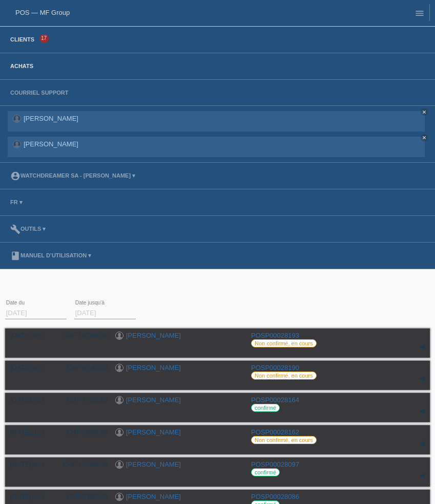  I want to click on span: 15:11, so click(38, 368).